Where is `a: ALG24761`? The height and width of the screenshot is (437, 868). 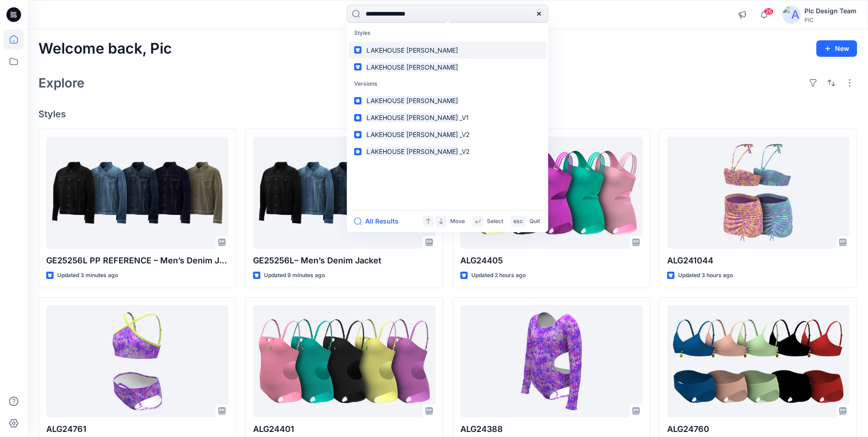 a: ALG24761 is located at coordinates (137, 361).